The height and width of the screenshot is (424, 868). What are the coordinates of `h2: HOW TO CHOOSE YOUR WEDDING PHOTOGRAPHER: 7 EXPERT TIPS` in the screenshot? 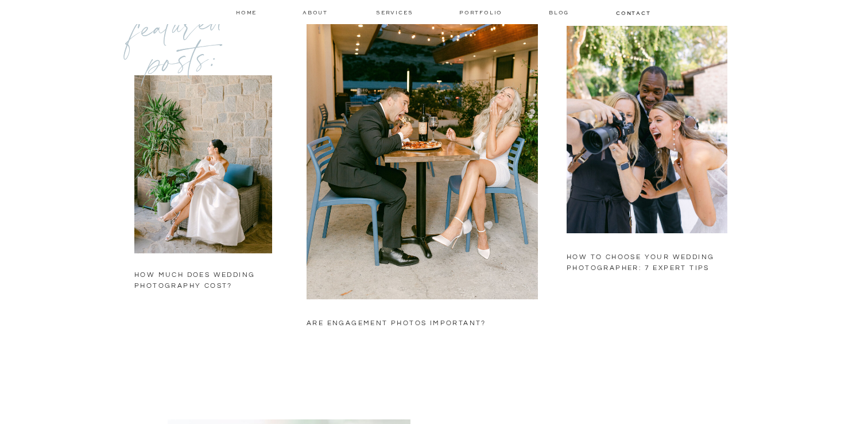 It's located at (646, 267).